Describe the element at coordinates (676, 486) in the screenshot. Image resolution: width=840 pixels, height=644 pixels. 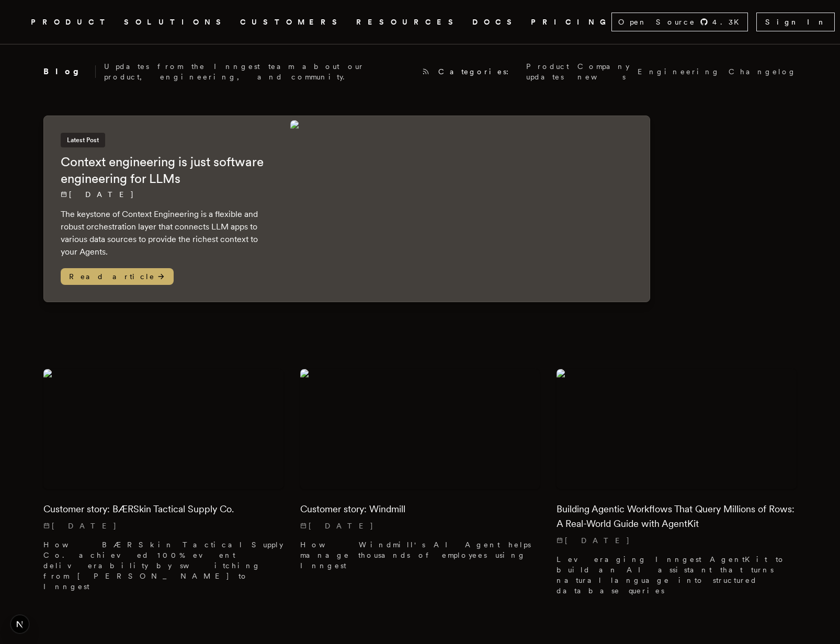
I see `a: Featured image for Building Agentic Workflows That Query Millions of Rows: A Real-World Guide wit...` at that location.